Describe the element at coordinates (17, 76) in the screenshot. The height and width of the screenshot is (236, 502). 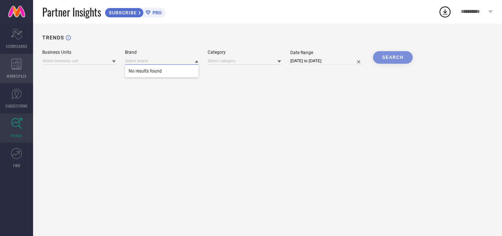
I see `span: WORKSPACE` at that location.